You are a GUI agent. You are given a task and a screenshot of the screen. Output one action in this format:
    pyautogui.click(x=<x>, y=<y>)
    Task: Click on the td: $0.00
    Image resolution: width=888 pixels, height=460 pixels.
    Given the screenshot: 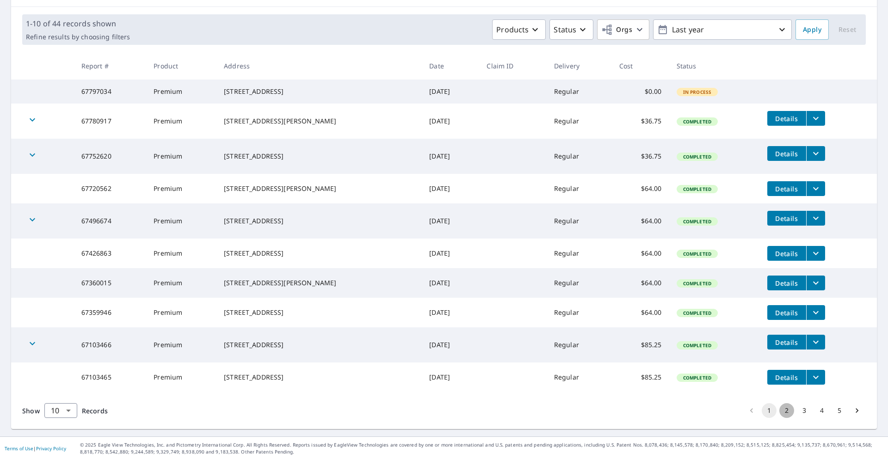 What is the action you would take?
    pyautogui.click(x=641, y=92)
    